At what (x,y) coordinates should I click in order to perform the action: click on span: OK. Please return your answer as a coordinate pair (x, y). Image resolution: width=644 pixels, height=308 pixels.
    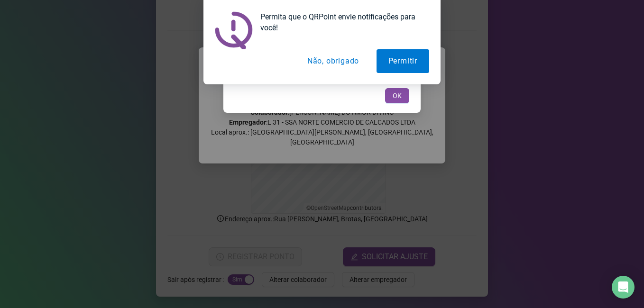
    Looking at the image, I should click on (397, 95).